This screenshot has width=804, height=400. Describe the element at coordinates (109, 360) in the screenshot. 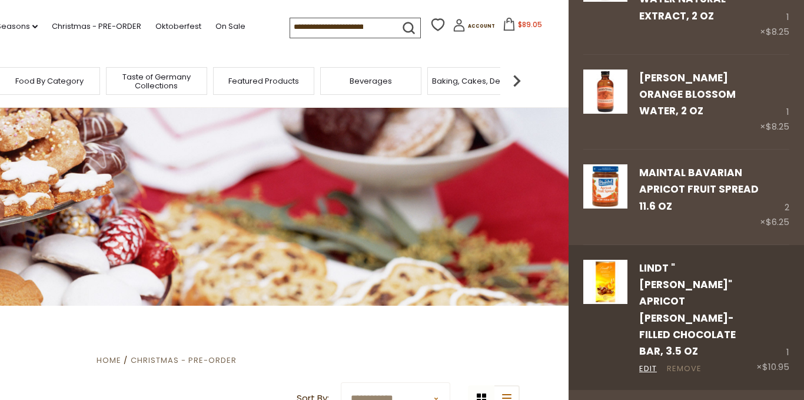

I see `a: Home` at that location.